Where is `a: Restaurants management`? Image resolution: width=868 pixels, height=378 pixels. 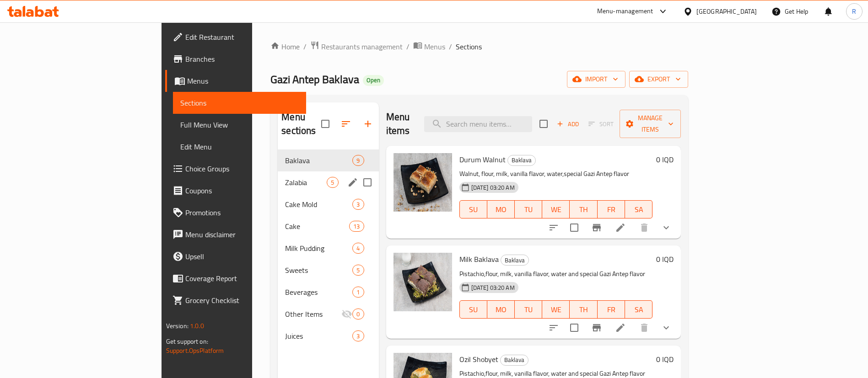 a: Restaurants management is located at coordinates (356, 47).